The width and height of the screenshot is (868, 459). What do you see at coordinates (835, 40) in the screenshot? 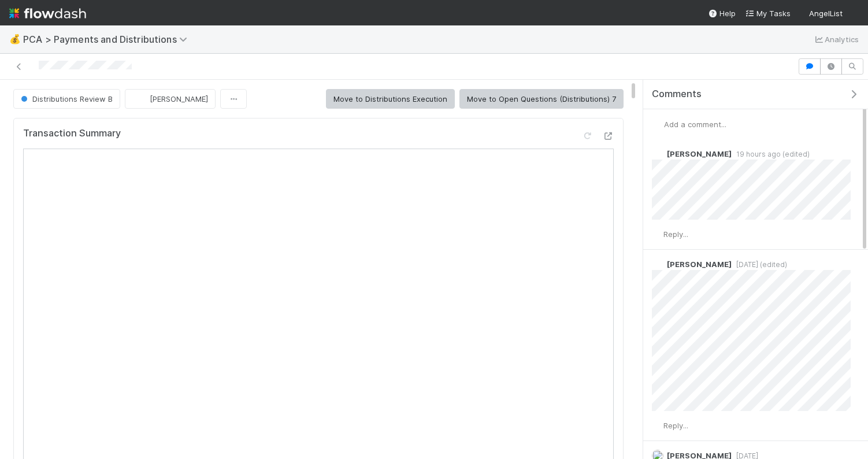
I see `a: Analytics` at bounding box center [835, 40].